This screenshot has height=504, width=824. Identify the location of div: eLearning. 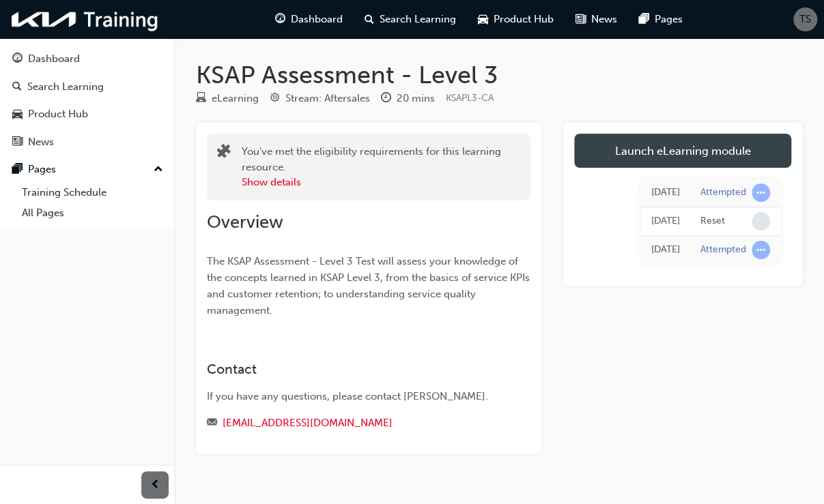
(235, 98).